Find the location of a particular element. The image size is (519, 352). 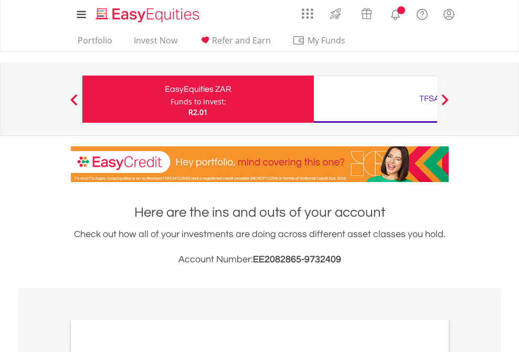

h3: Account Number: is located at coordinates (260, 260).